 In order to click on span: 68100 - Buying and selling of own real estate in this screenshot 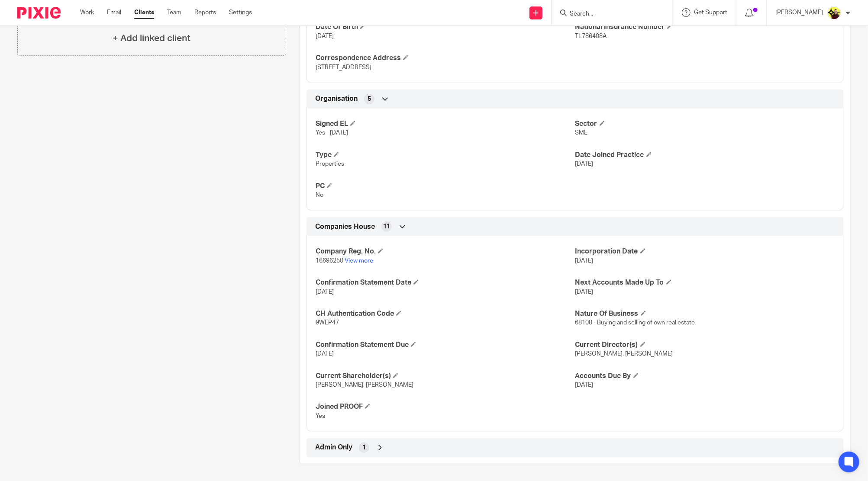, I will do `click(635, 323)`.